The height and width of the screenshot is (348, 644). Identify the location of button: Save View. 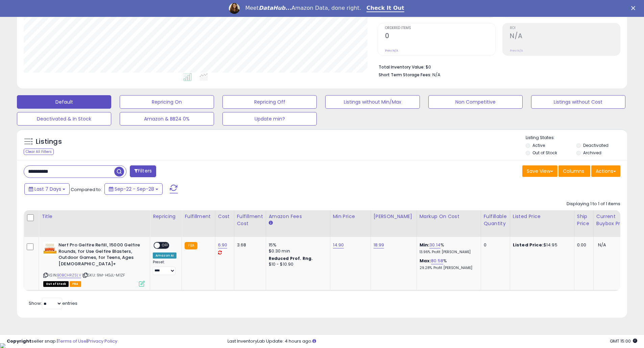
(540, 171).